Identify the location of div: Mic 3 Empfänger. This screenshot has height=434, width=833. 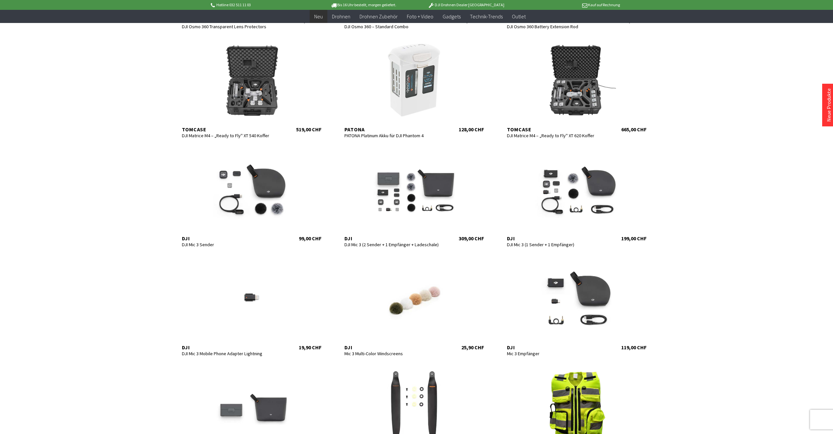
(556, 354).